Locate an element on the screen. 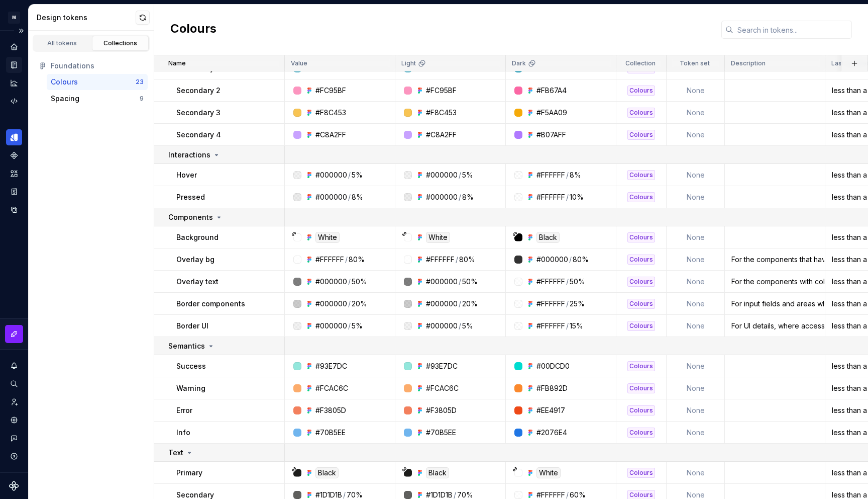  div: #FC95BF is located at coordinates (441, 90).